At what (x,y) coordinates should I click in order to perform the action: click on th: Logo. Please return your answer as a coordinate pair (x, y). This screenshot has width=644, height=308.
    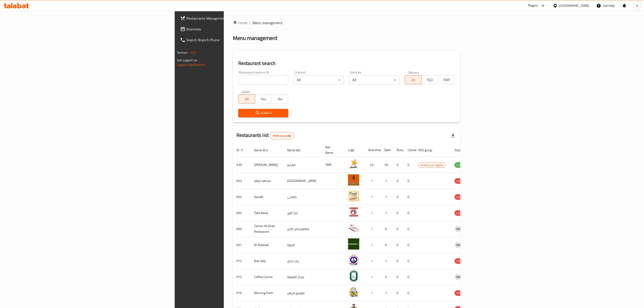
    Looking at the image, I should click on (355, 150).